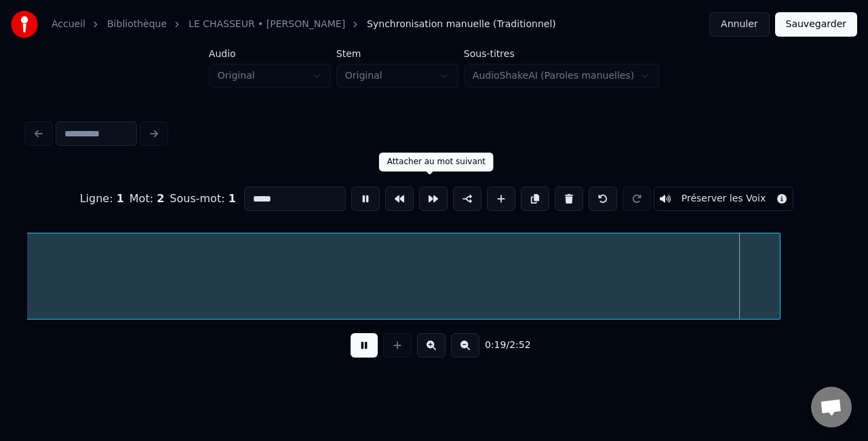 This screenshot has height=441, width=868. What do you see at coordinates (25, 25) in the screenshot?
I see `img: youka` at bounding box center [25, 25].